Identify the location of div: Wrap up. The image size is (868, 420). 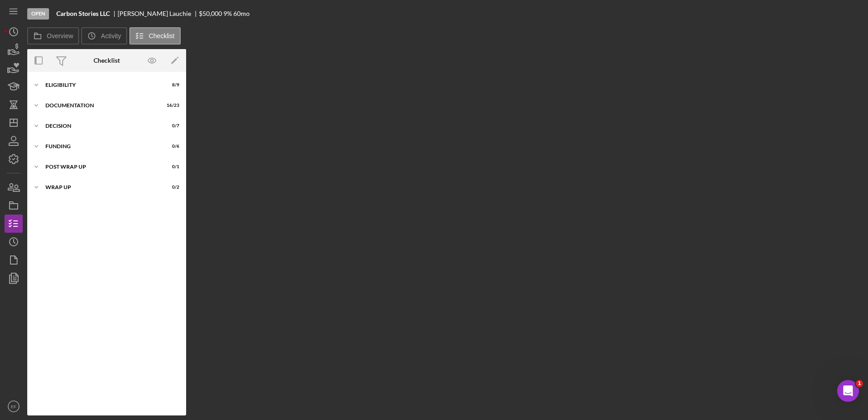
(101, 187).